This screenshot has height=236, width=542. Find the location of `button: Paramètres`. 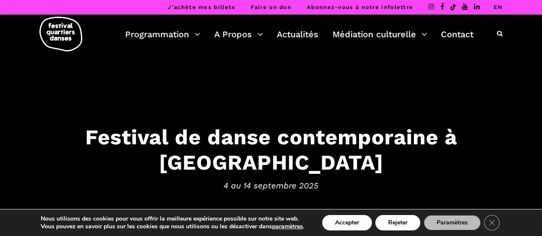

button: Paramètres is located at coordinates (452, 223).